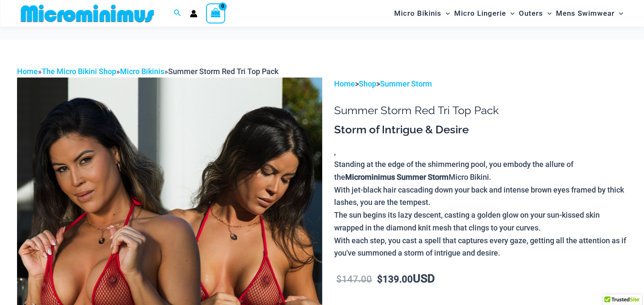  What do you see at coordinates (422, 13) in the screenshot?
I see `a: Micro BikinisMenu ToggleMenu Toggle` at bounding box center [422, 13].